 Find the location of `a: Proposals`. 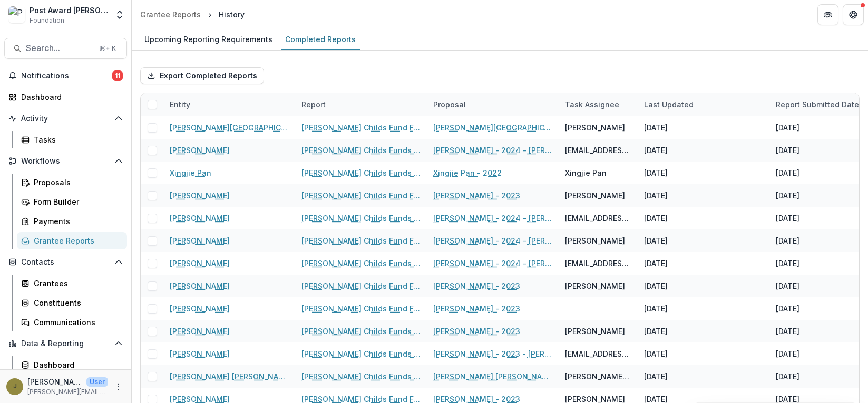

a: Proposals is located at coordinates (72, 182).